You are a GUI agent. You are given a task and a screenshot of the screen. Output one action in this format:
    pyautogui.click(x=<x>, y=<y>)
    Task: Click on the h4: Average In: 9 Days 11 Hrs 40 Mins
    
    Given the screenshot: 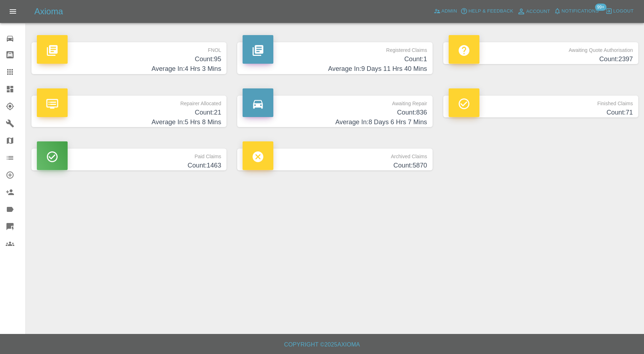 What is the action you would take?
    pyautogui.click(x=335, y=69)
    